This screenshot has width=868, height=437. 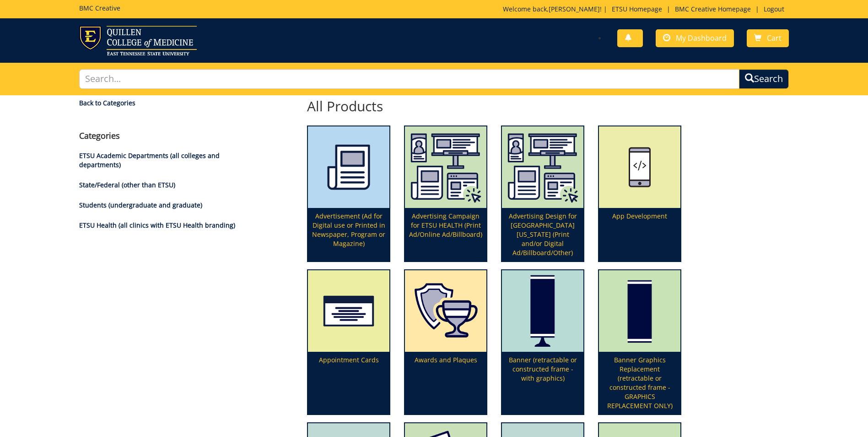 I want to click on p: Awards and Plaques, so click(x=446, y=383).